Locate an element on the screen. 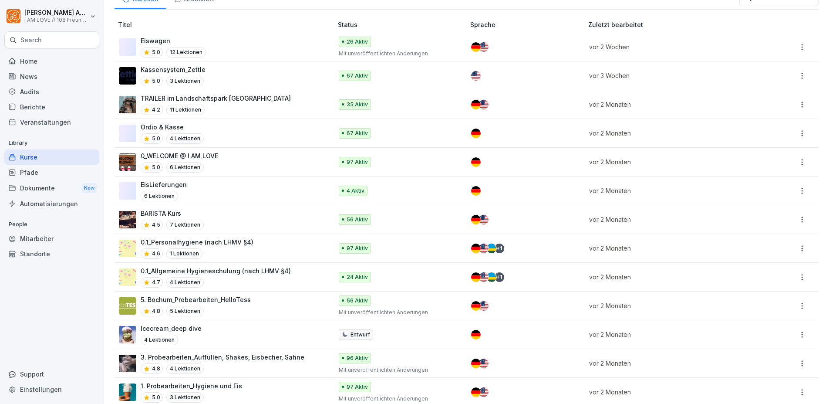 This screenshot has width=829, height=404. a: Berichte is located at coordinates (52, 107).